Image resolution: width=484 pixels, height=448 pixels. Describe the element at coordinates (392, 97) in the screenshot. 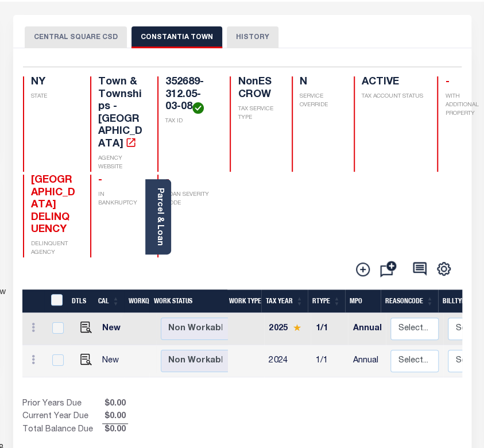

I see `p: TAX ACCOUNT STATUS` at that location.